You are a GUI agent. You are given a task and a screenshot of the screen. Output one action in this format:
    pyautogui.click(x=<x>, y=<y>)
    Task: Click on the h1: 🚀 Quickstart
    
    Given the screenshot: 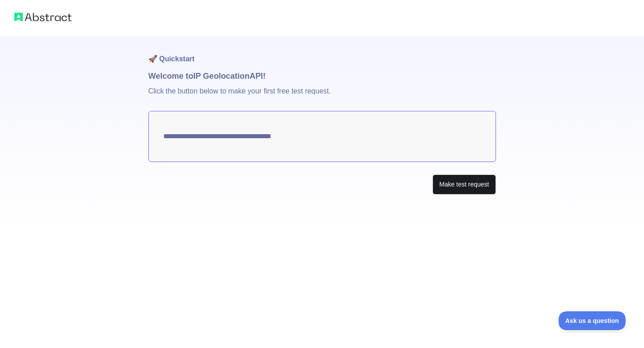 What is the action you would take?
    pyautogui.click(x=322, y=53)
    